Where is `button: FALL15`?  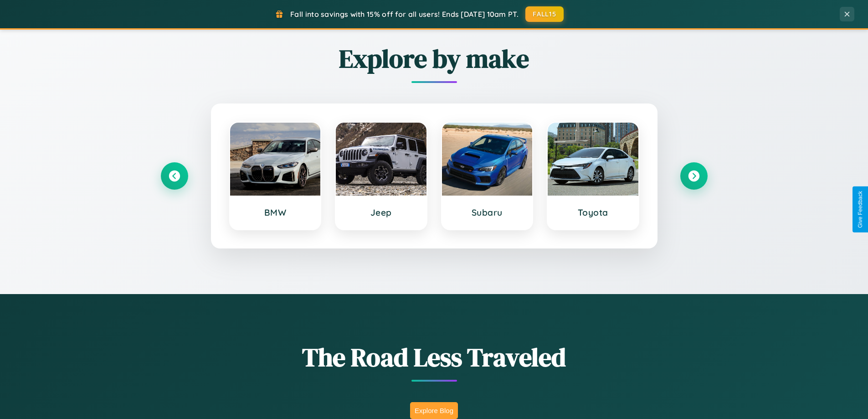
button: FALL15 is located at coordinates (544, 14).